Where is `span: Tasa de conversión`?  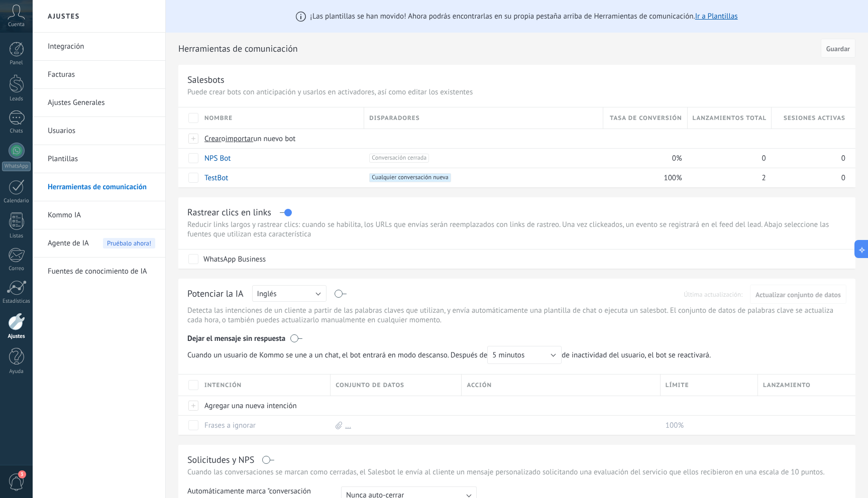 span: Tasa de conversión is located at coordinates (646, 118).